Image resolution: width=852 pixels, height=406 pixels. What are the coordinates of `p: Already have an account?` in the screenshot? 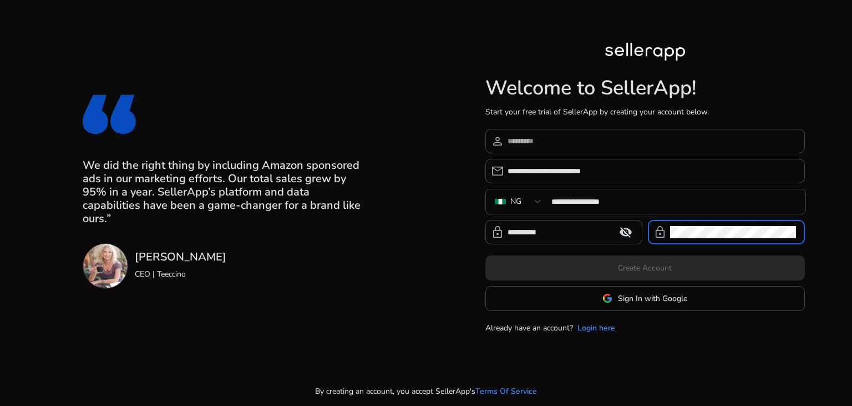 It's located at (529, 327).